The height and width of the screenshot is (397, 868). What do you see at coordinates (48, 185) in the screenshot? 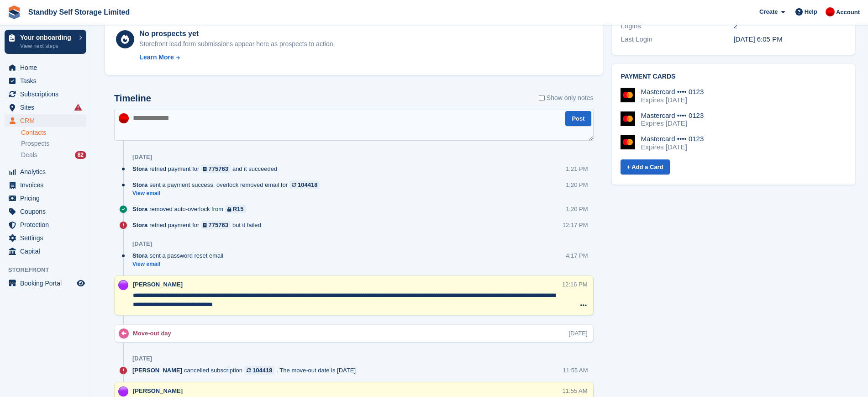
I see `span: Invoices` at bounding box center [48, 185].